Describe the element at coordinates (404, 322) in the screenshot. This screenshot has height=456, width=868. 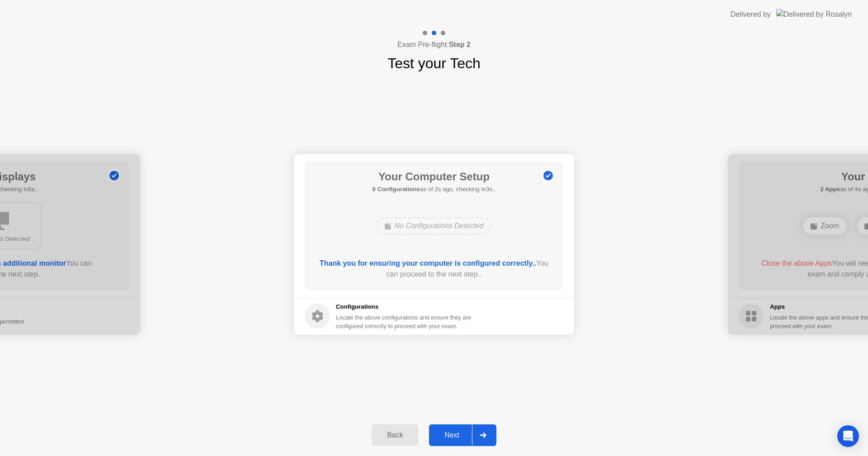
I see `div: Locate the above configurations and ensure they are configured correctly to proceed with your exam.` at that location.